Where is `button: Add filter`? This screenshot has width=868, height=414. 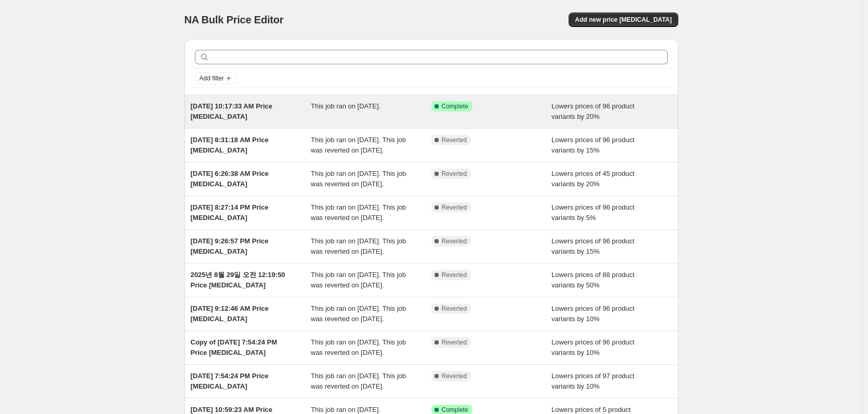 button: Add filter is located at coordinates (216, 79).